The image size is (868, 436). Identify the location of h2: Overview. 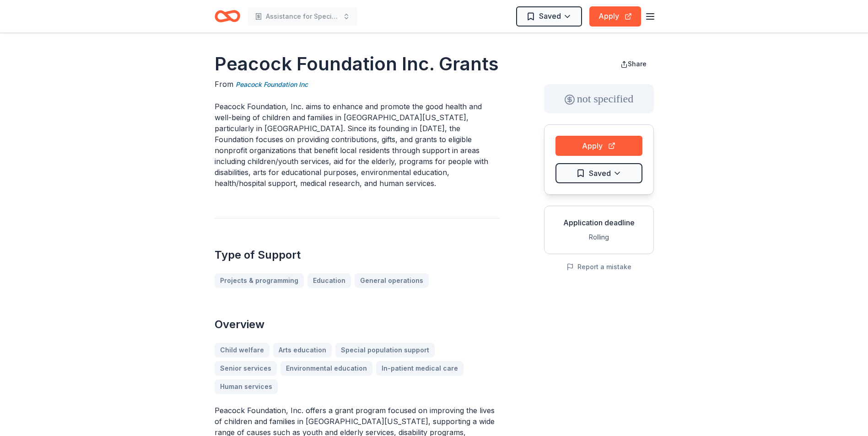
(357, 324).